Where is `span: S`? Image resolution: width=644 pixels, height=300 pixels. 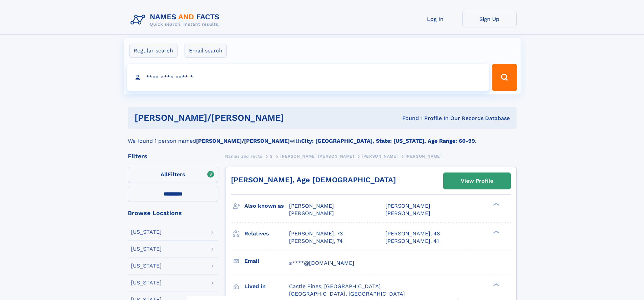 span: S is located at coordinates (271, 156).